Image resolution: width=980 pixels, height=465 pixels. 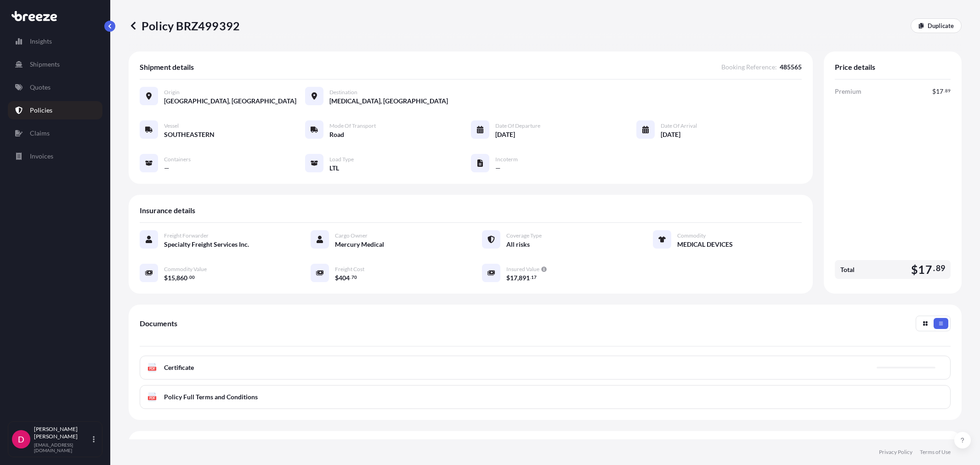 What do you see at coordinates (524, 278) in the screenshot?
I see `span: 891` at bounding box center [524, 278].